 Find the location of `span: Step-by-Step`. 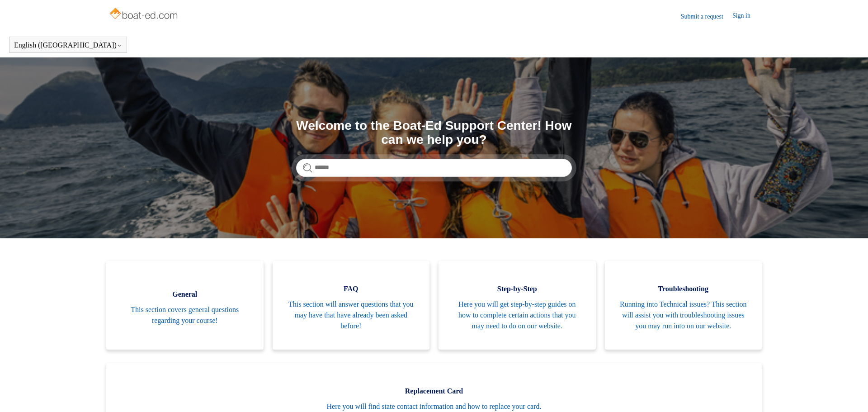

span: Step-by-Step is located at coordinates (517, 289).